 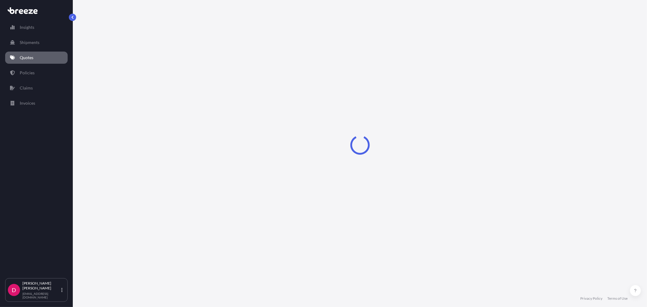 I want to click on a: Terms of Use, so click(x=617, y=298).